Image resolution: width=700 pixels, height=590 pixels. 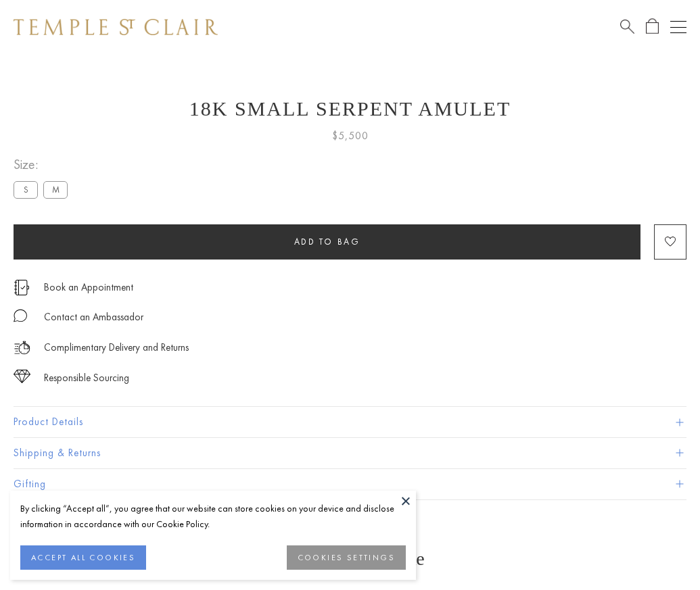 I want to click on img: MessageIcon-01_2.svg, so click(x=21, y=316).